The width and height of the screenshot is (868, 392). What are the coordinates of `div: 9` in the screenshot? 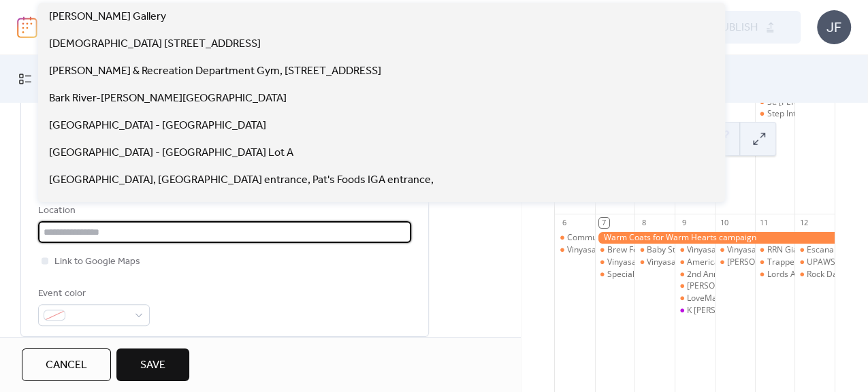 It's located at (683, 222).